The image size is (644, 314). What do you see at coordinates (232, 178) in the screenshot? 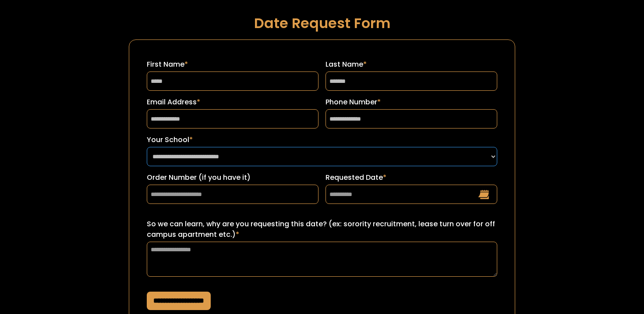
I see `label: Order Number (if you have it)` at bounding box center [232, 178].